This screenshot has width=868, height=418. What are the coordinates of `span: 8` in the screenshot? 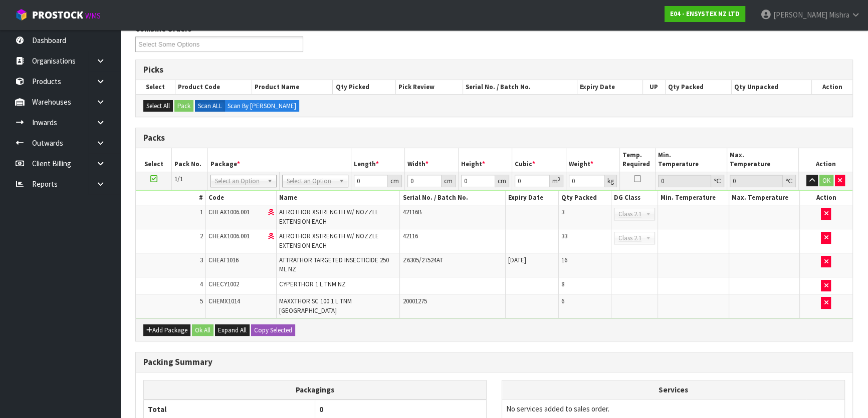 It's located at (562, 284).